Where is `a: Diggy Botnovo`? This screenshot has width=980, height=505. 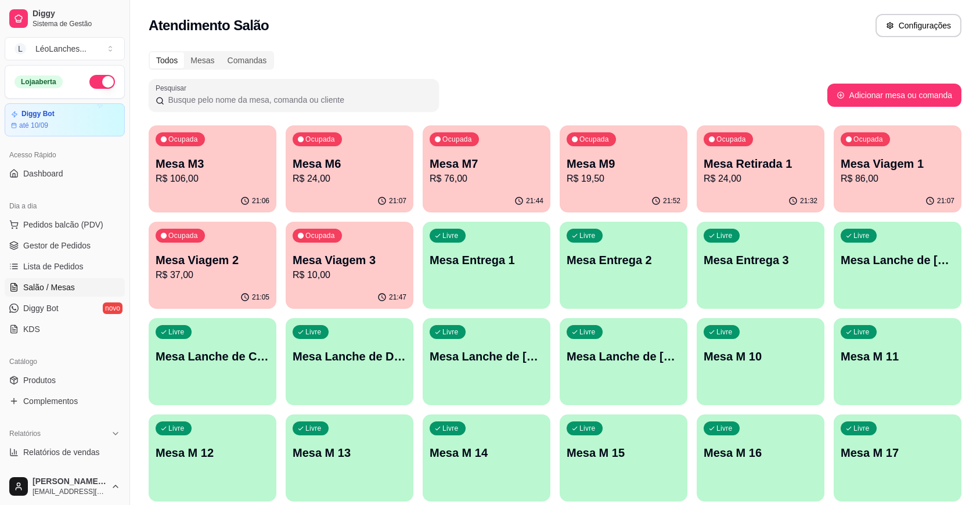 a: Diggy Botnovo is located at coordinates (65, 308).